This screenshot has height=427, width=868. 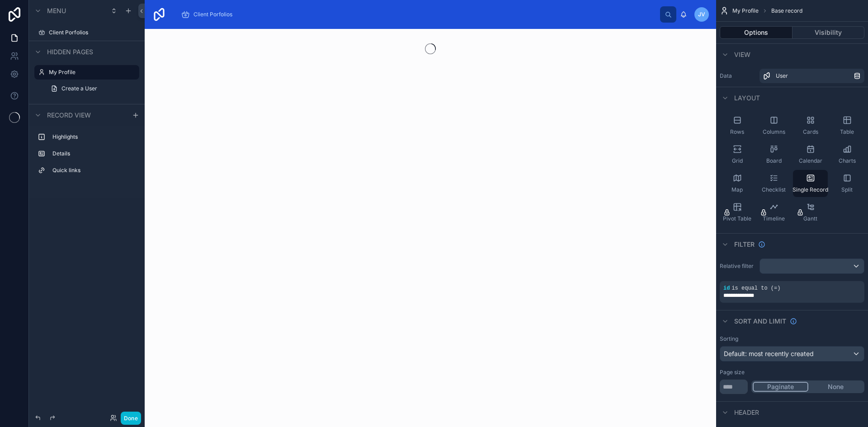 I want to click on span: Base record, so click(x=786, y=10).